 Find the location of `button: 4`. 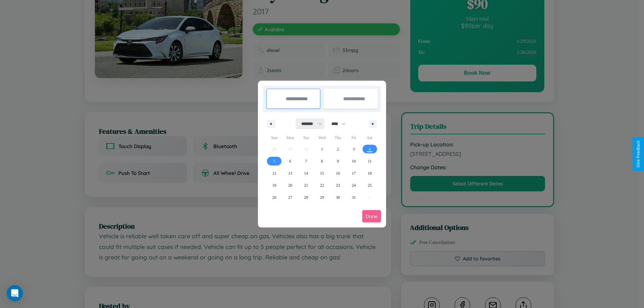

button: 4 is located at coordinates (370, 149).